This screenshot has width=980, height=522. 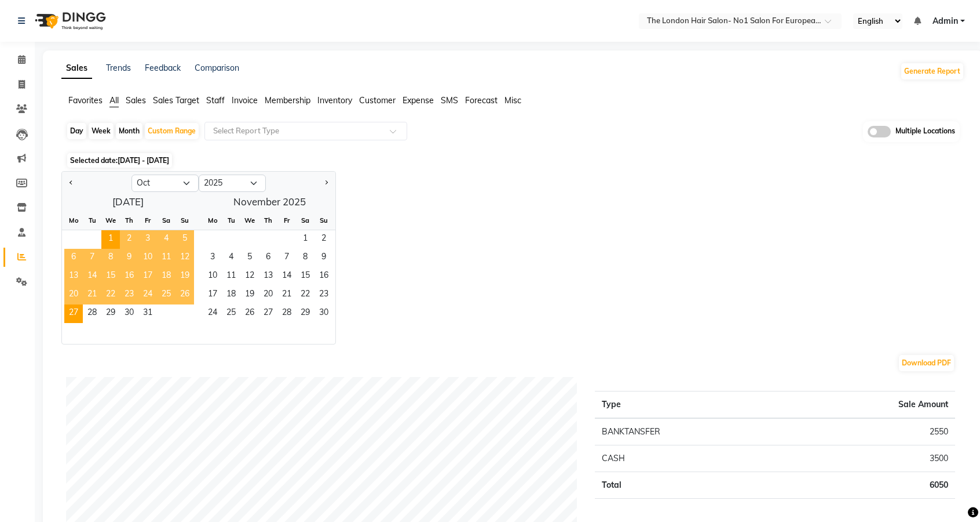 I want to click on div: Wednesday, October 15, 2025, so click(x=111, y=276).